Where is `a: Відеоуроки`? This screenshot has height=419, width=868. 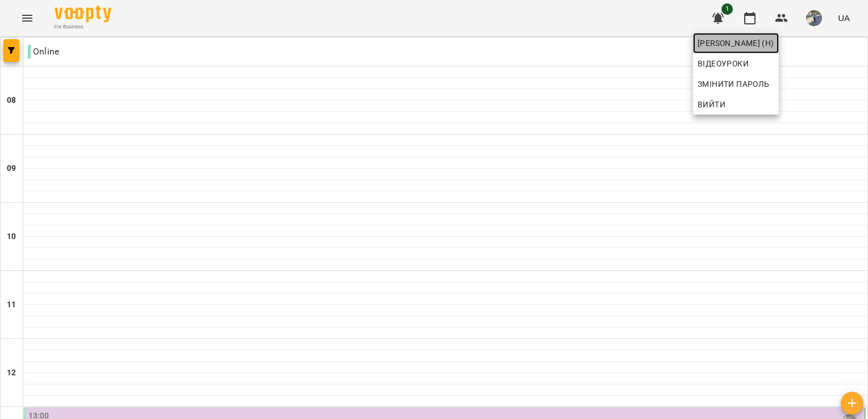 a: Відеоуроки is located at coordinates (723, 64).